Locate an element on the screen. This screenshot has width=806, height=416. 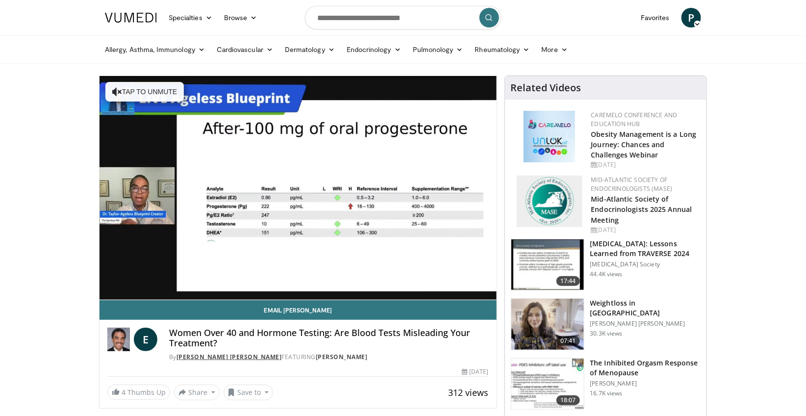
img: 9983fed1-7565-45be-8934-aef1103ce6e2.150x105_q85_crop-smart_upscale.jpg is located at coordinates (548, 324).